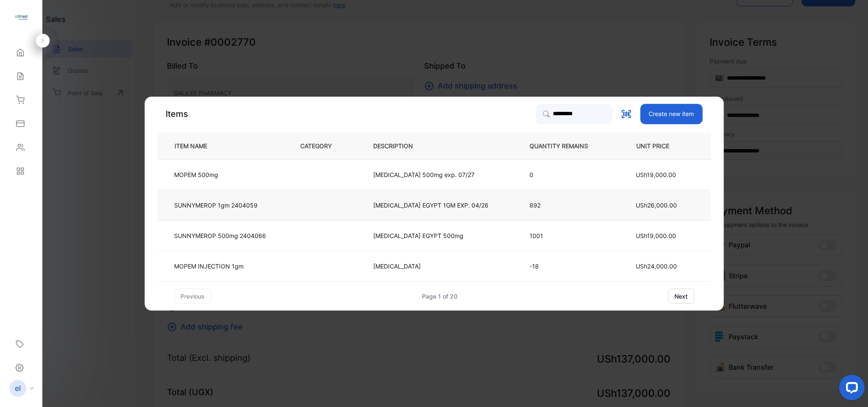  Describe the element at coordinates (216, 205) in the screenshot. I see `p: SUNNYMEROP 1gm 2404059` at that location.